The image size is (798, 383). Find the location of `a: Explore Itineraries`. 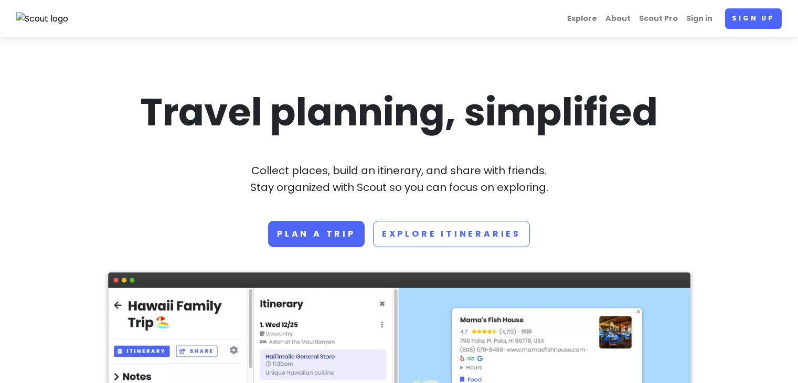

a: Explore Itineraries is located at coordinates (451, 234).